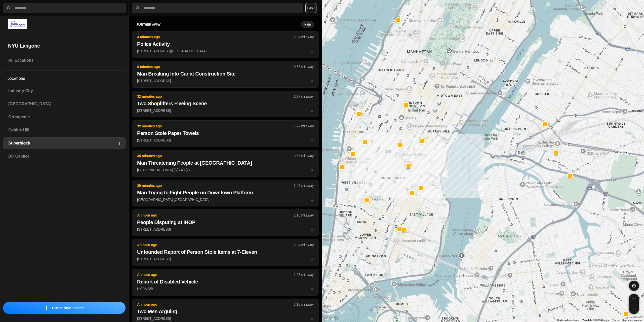 The height and width of the screenshot is (322, 644). Describe the element at coordinates (225, 74) in the screenshot. I see `h2: Man Breaking Into Car at Construction Site` at that location.